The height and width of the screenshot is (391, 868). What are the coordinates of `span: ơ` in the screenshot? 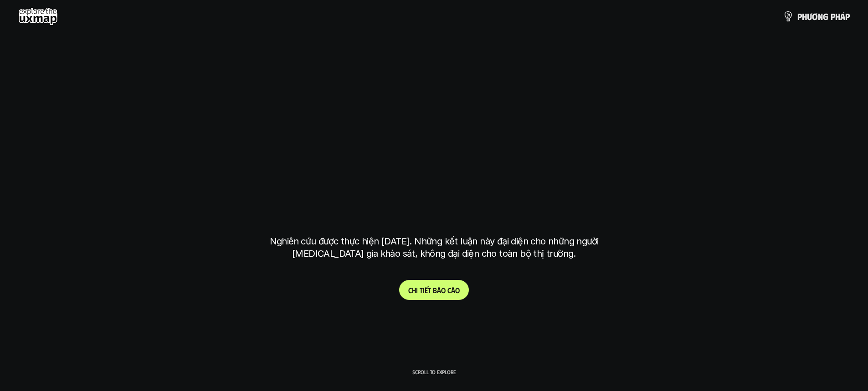 It's located at (815, 17).